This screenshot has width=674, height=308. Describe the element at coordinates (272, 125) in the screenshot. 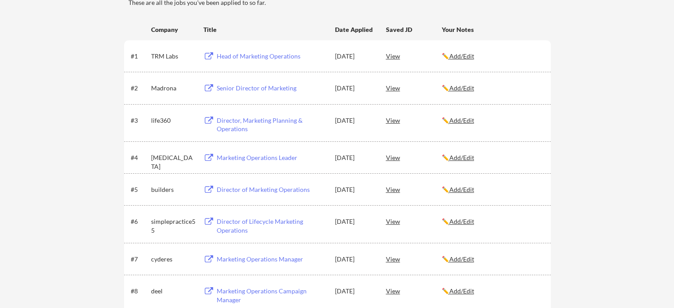

I see `div: Director, Marketing Planning & Operations` at that location.